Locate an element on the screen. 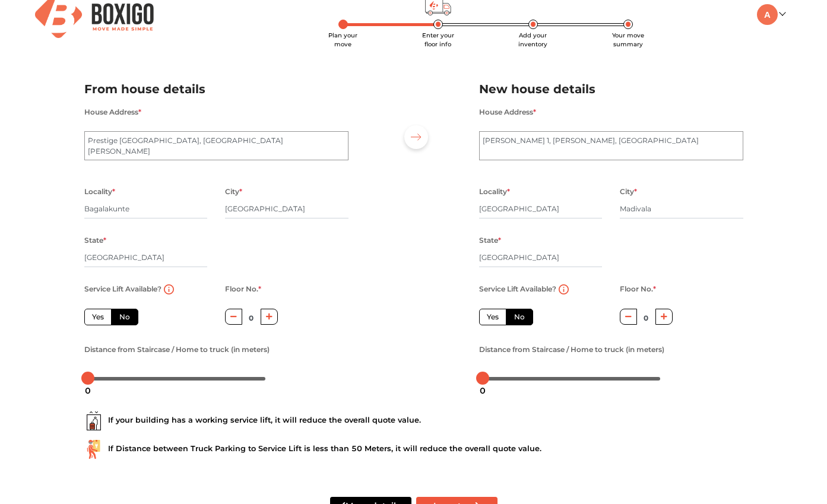 The width and height of the screenshot is (827, 504). h2: From house details is located at coordinates (216, 89).